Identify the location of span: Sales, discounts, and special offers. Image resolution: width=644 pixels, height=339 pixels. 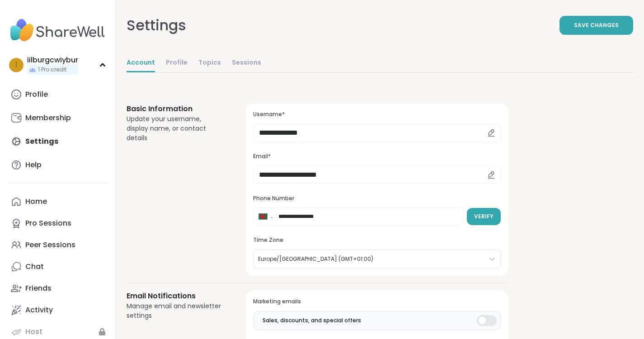
(312, 321).